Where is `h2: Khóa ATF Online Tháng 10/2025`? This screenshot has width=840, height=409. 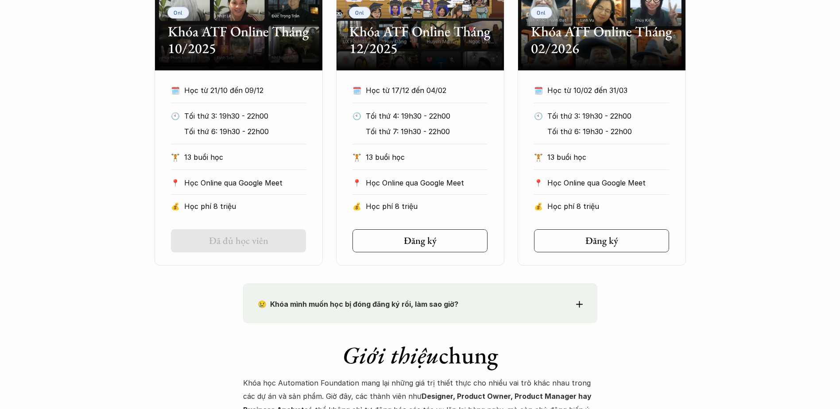 h2: Khóa ATF Online Tháng 10/2025 is located at coordinates (239, 40).